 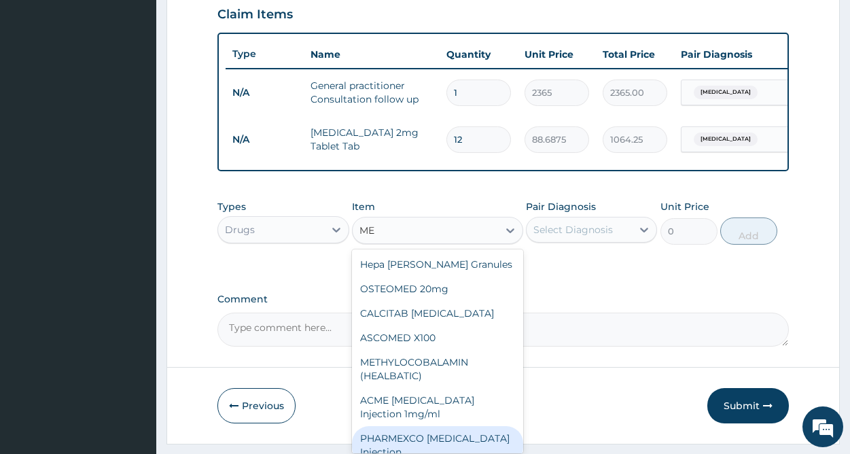 I want to click on button: Submit, so click(x=748, y=406).